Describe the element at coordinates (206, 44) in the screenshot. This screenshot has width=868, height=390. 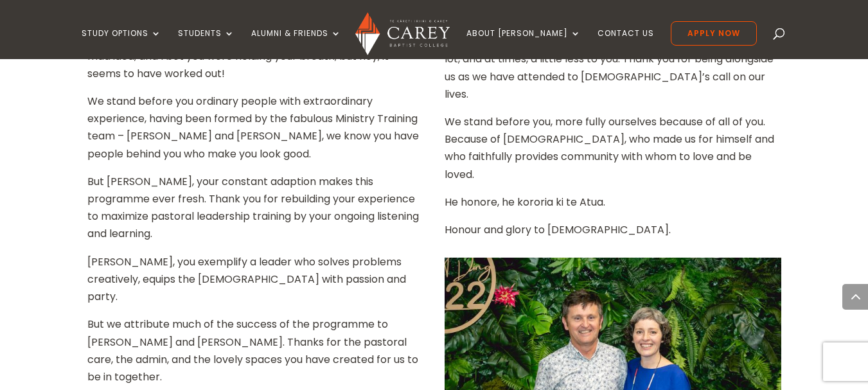
I see `a: Students` at that location.